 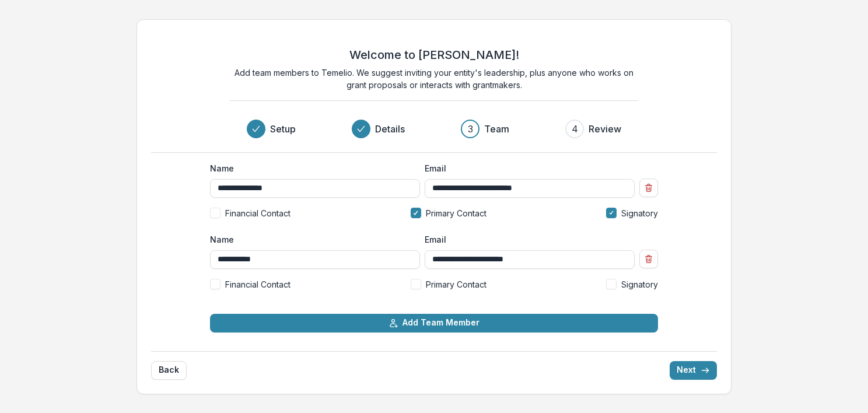 What do you see at coordinates (575, 129) in the screenshot?
I see `div: 4` at bounding box center [575, 129].